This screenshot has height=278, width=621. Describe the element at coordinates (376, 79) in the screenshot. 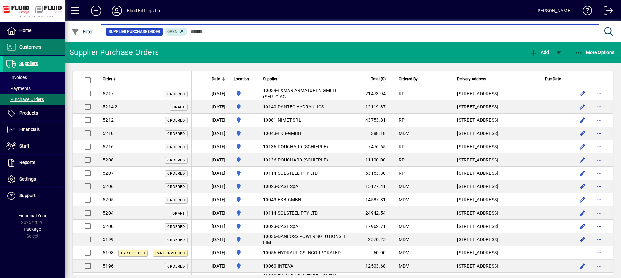

I see `div: Total ($)` at that location.